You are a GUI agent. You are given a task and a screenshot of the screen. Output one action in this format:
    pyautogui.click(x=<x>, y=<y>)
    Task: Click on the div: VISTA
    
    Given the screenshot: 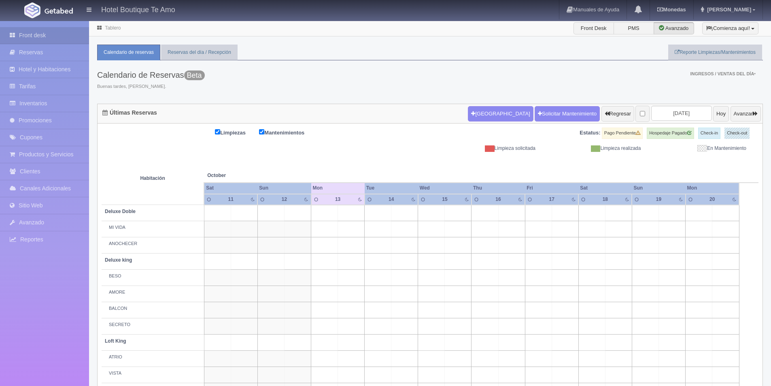 What is the action you would take?
    pyautogui.click(x=153, y=373)
    